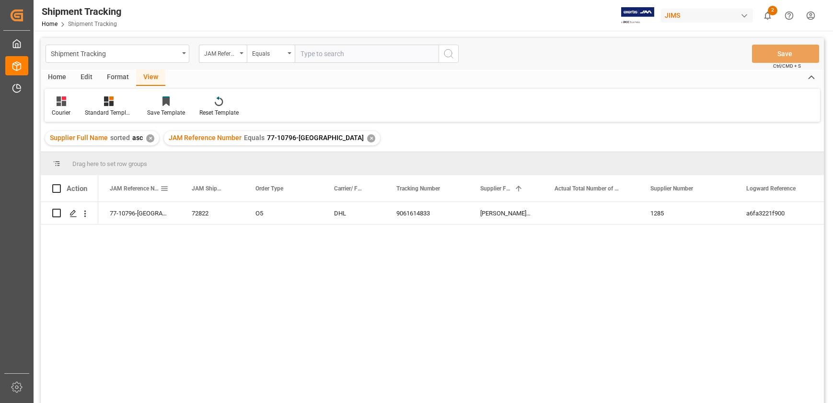  What do you see at coordinates (767, 15) in the screenshot?
I see `button: show 2 new notifications` at bounding box center [767, 15].